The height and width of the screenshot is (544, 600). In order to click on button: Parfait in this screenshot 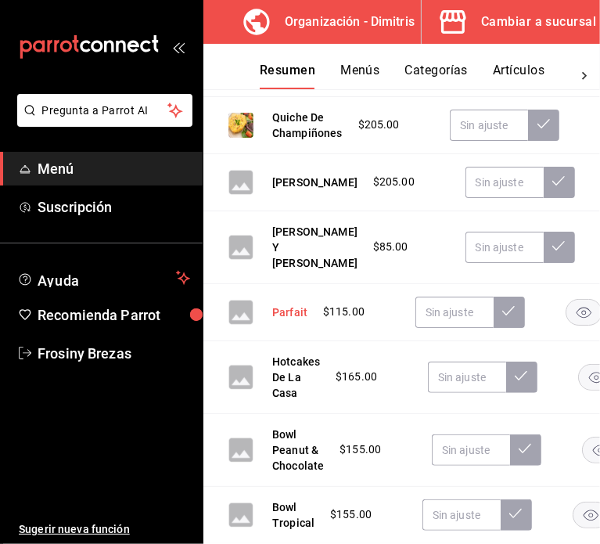, I will do `click(289, 312)`.